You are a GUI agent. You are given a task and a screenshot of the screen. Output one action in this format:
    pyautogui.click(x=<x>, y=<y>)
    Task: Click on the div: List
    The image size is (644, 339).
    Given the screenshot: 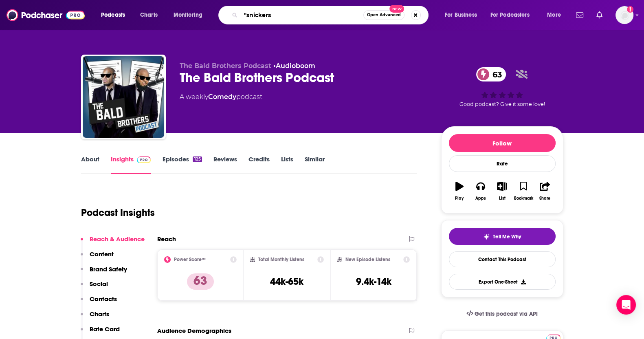 What is the action you would take?
    pyautogui.click(x=502, y=199)
    